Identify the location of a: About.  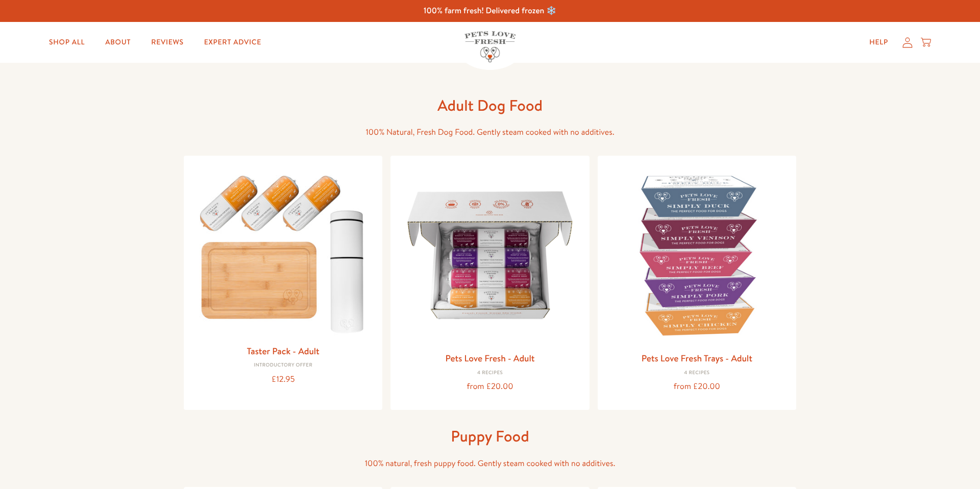
(118, 42).